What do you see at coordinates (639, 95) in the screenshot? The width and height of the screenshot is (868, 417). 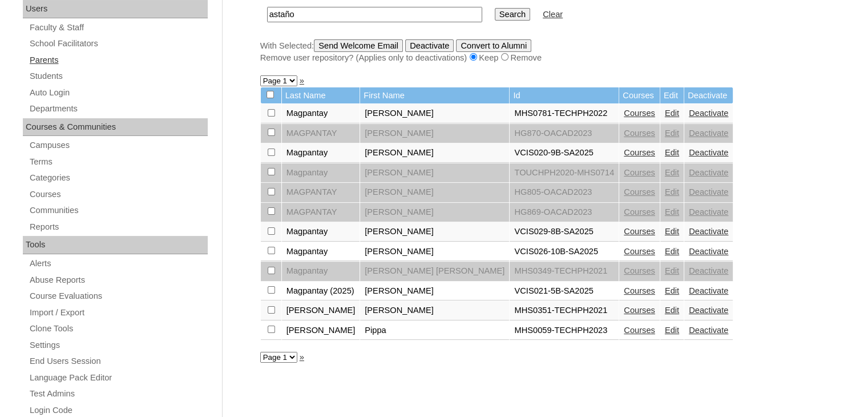 I see `td: Courses` at bounding box center [639, 95].